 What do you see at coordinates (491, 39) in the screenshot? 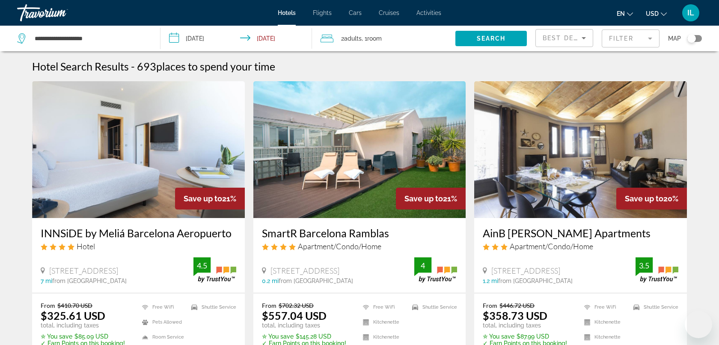
I see `button: Search` at bounding box center [491, 39].